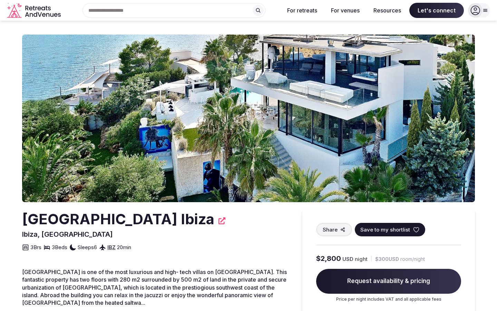  What do you see at coordinates (330, 229) in the screenshot?
I see `span: Share` at bounding box center [330, 229].